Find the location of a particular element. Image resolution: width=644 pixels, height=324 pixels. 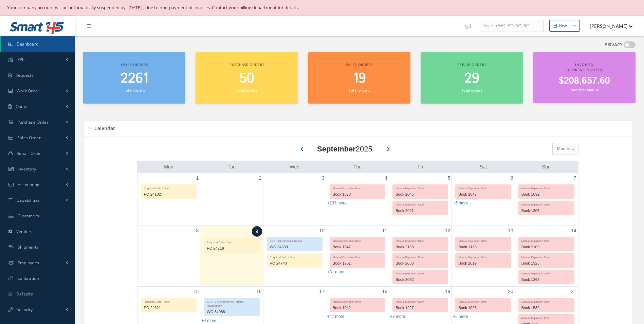

span: Repair Order is located at coordinates (30, 153).